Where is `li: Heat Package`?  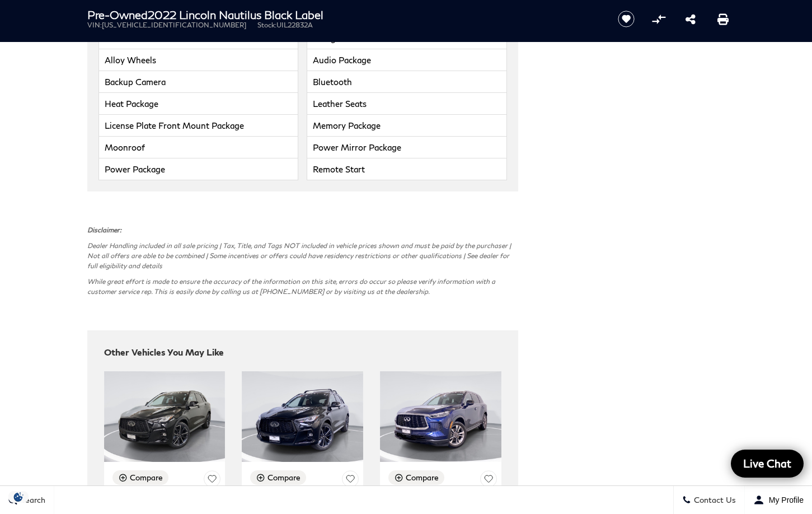
li: Heat Package is located at coordinates (199, 104).